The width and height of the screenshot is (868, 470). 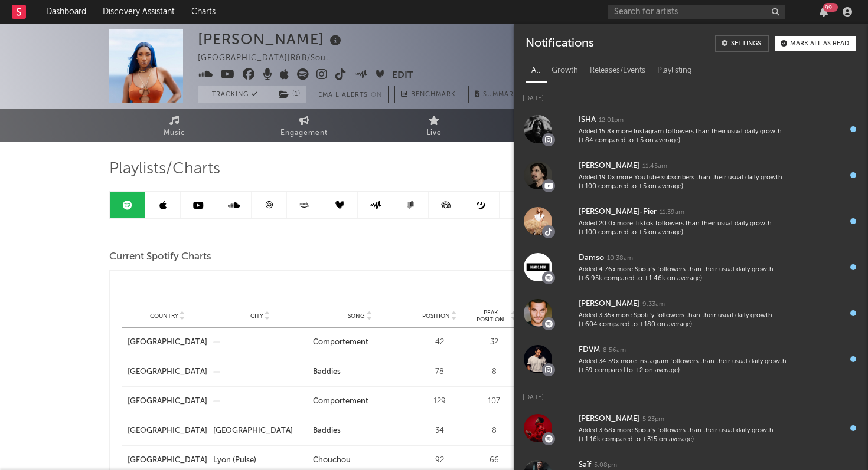 What do you see at coordinates (614, 351) in the screenshot?
I see `div: 8:56am` at bounding box center [614, 351].